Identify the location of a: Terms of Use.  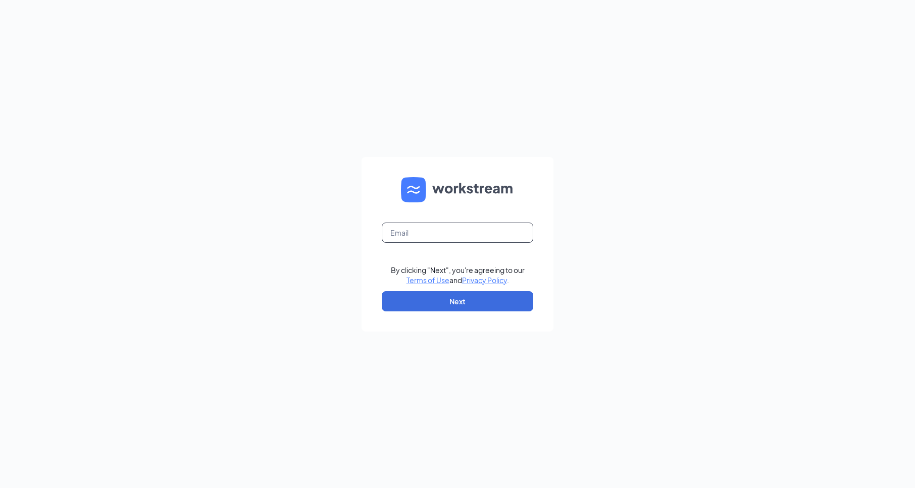
(428, 280).